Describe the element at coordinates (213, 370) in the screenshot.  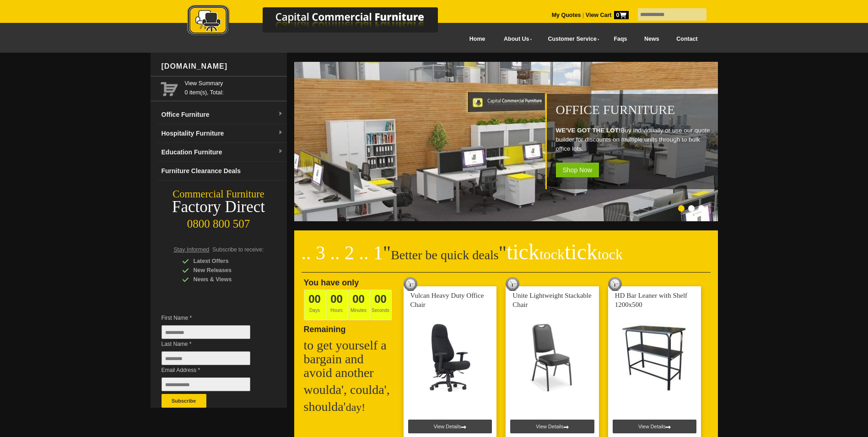
I see `span: Email Address *` at that location.